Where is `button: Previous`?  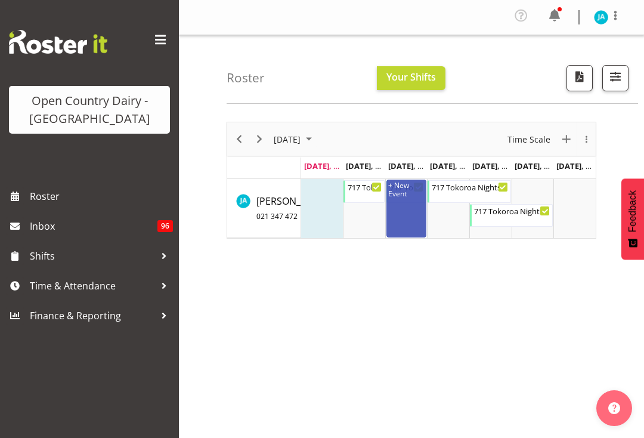 button: Previous is located at coordinates (239, 139).